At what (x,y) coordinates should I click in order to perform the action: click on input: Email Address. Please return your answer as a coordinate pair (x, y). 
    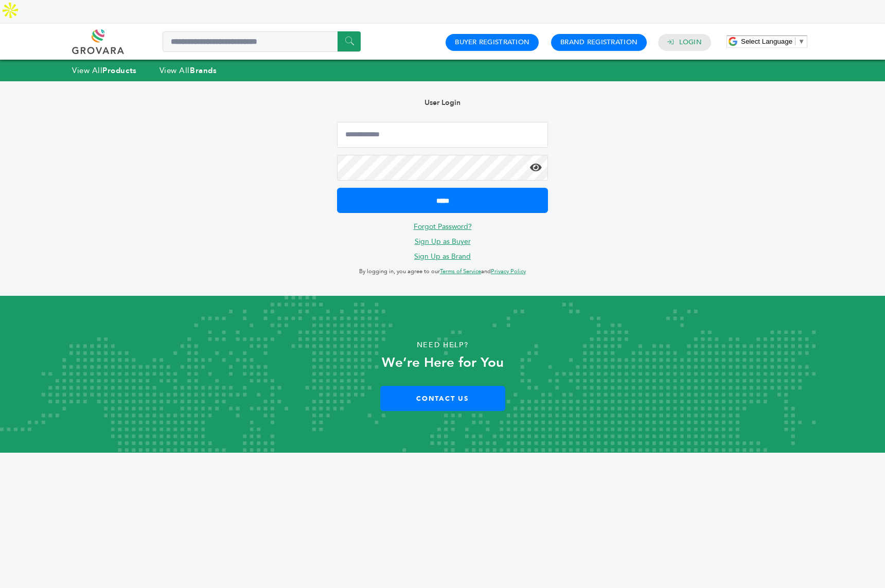
    Looking at the image, I should click on (443, 135).